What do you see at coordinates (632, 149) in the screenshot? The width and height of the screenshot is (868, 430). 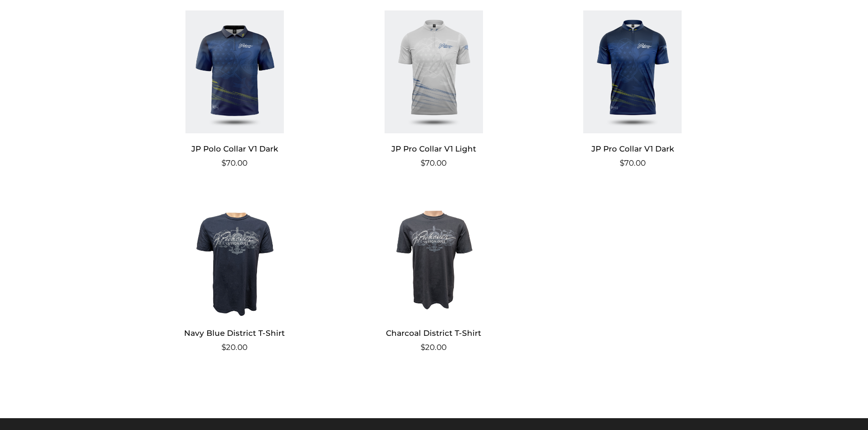 I see `h2: JP Pro Collar V1 Dark` at bounding box center [632, 149].